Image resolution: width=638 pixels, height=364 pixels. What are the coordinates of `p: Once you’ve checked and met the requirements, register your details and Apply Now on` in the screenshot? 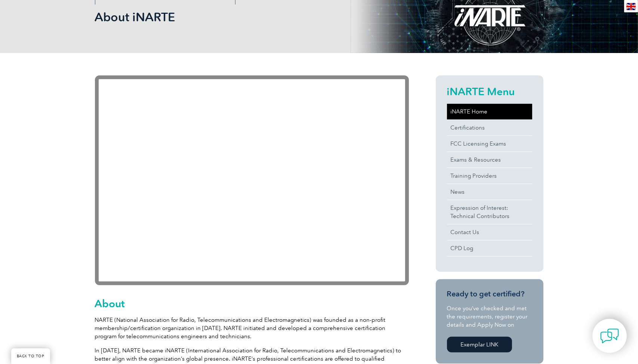 It's located at (489, 317).